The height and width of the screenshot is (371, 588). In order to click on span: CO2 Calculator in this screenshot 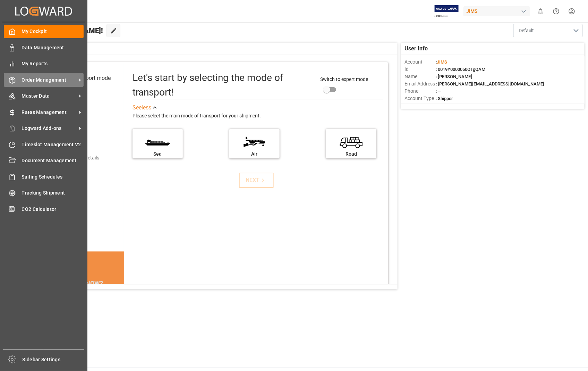, I will do `click(53, 209)`.